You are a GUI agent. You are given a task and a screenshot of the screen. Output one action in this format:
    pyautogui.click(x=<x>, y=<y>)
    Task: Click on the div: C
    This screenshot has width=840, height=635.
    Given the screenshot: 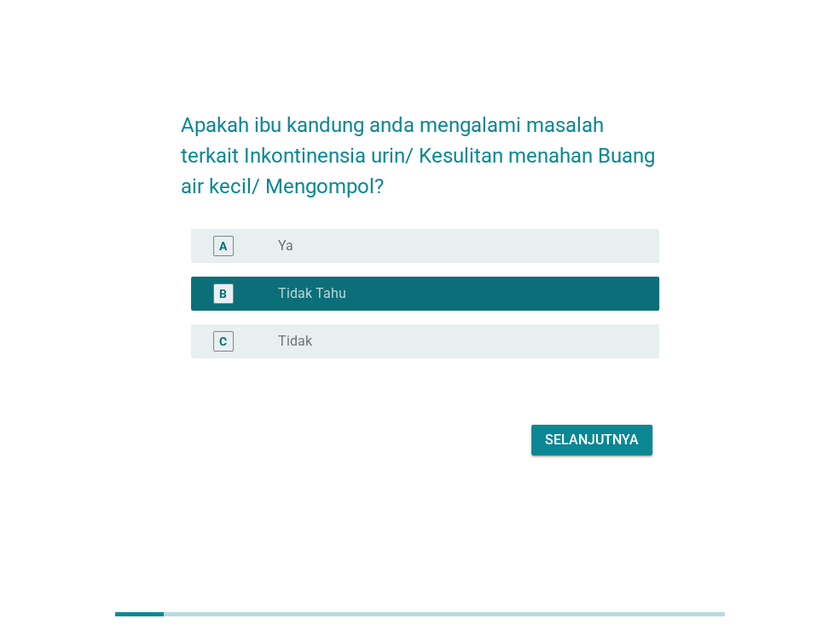 What is the action you would take?
    pyautogui.click(x=222, y=342)
    